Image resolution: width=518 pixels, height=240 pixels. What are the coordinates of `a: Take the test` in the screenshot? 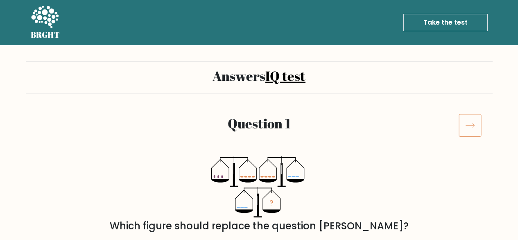 It's located at (446, 23).